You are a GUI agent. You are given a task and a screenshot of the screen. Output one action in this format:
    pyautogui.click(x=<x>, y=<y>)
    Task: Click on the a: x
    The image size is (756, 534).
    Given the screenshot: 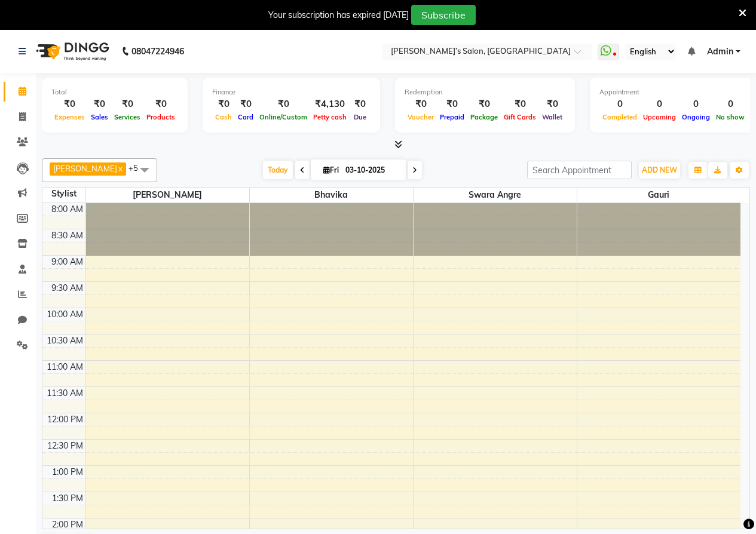 What is the action you would take?
    pyautogui.click(x=120, y=169)
    